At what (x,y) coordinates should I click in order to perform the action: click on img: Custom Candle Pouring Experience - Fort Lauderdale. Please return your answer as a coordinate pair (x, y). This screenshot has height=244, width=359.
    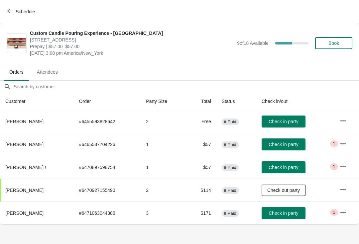
    Looking at the image, I should click on (17, 43).